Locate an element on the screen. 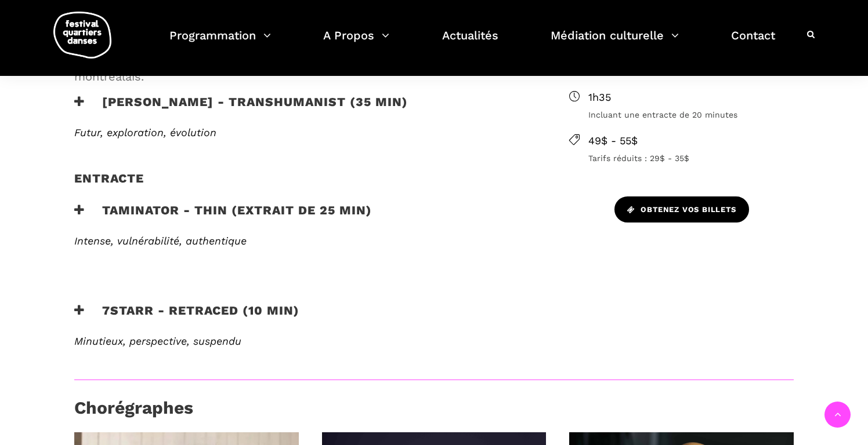  h4: Entracte is located at coordinates (109, 185).